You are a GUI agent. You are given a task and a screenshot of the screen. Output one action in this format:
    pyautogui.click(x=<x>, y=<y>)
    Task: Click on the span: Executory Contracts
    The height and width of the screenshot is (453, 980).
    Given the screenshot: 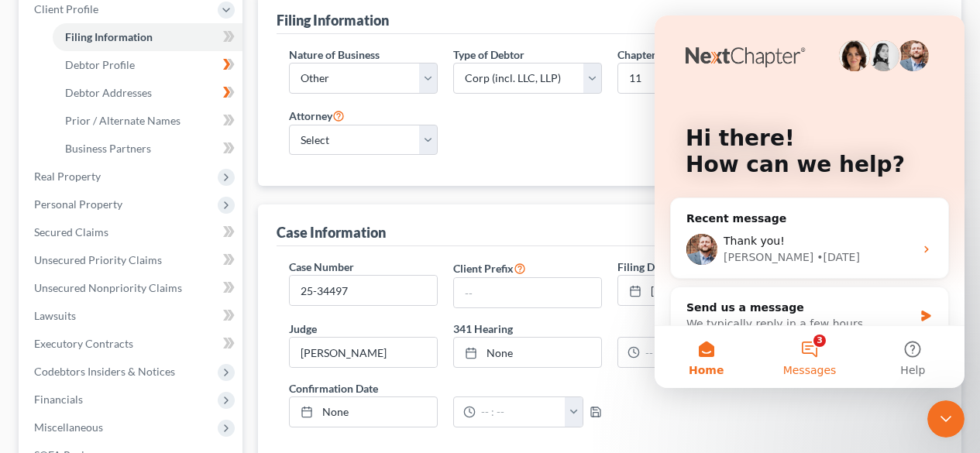 What is the action you would take?
    pyautogui.click(x=84, y=343)
    